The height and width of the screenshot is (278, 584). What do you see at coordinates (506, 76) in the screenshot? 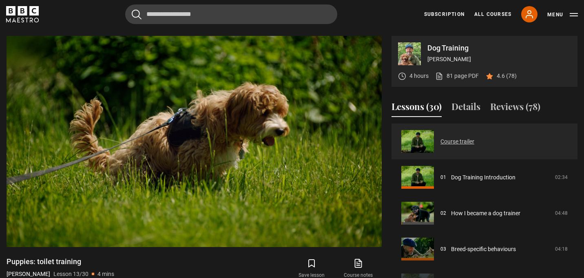
I see `p: 4.6 (78)` at bounding box center [506, 76].